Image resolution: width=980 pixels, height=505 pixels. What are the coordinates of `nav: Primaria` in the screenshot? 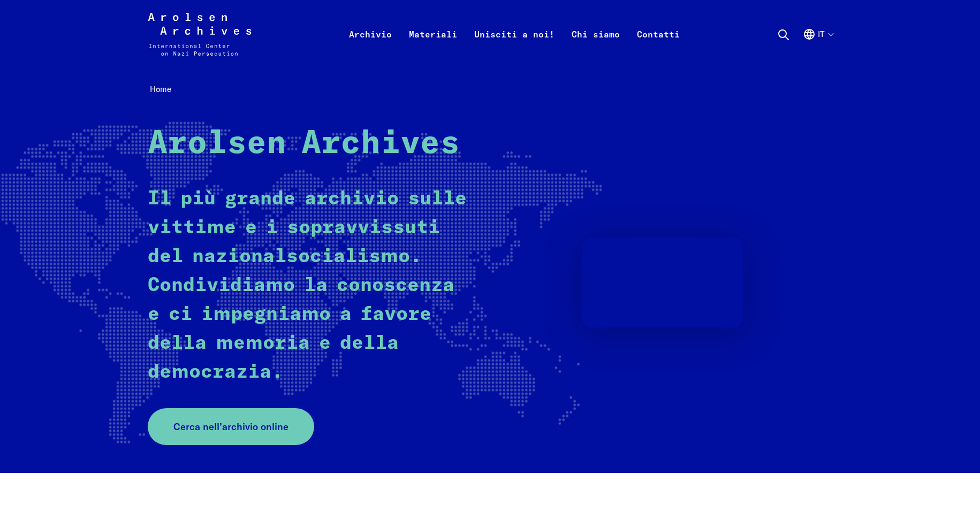 It's located at (514, 35).